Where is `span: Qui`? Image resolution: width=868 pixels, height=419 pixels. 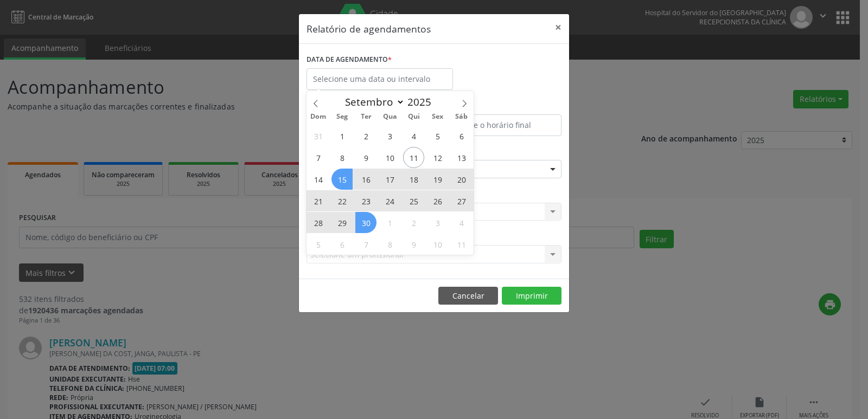
span: Qui is located at coordinates (414, 117).